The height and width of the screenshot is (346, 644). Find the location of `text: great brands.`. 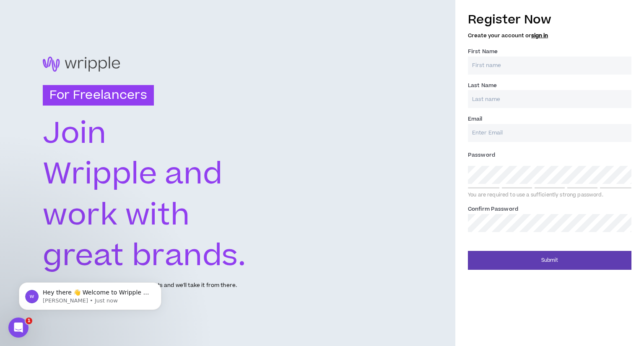

text: great brands. is located at coordinates (144, 256).